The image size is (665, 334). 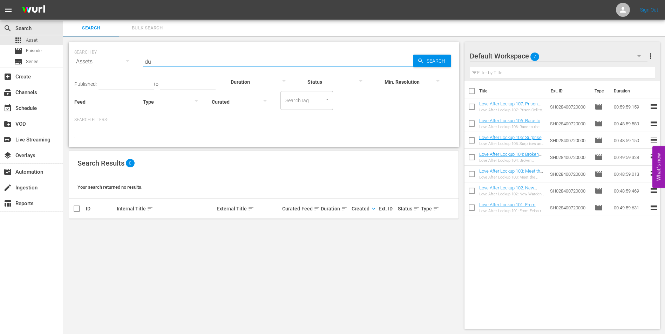 I want to click on div: Status, so click(x=408, y=209).